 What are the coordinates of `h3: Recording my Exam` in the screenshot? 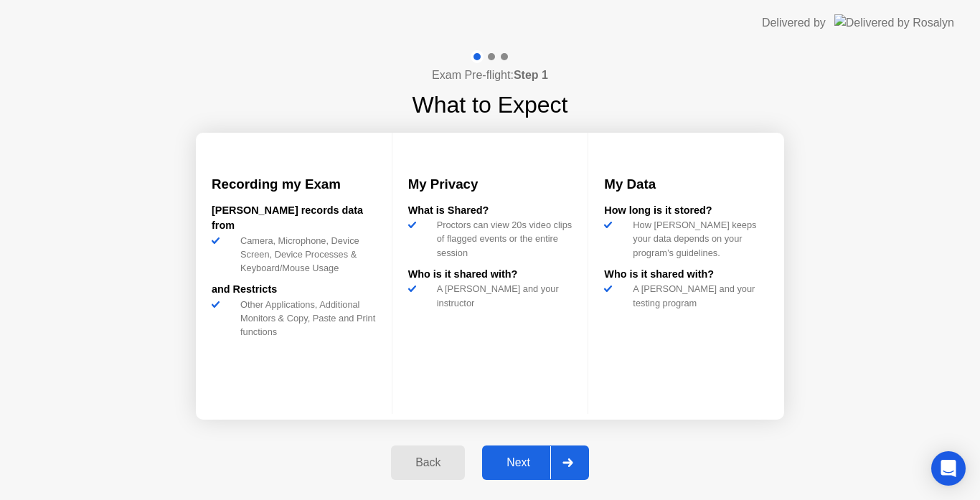 It's located at (293, 185).